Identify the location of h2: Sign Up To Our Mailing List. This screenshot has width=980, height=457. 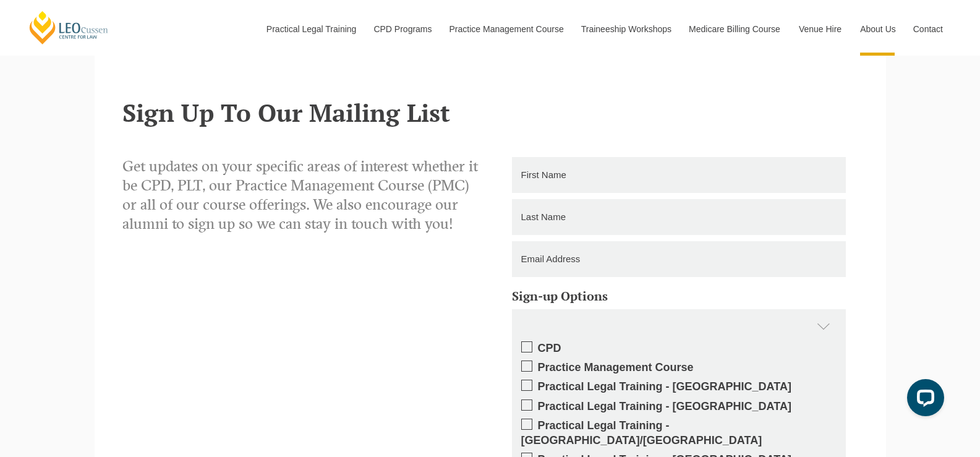
(490, 112).